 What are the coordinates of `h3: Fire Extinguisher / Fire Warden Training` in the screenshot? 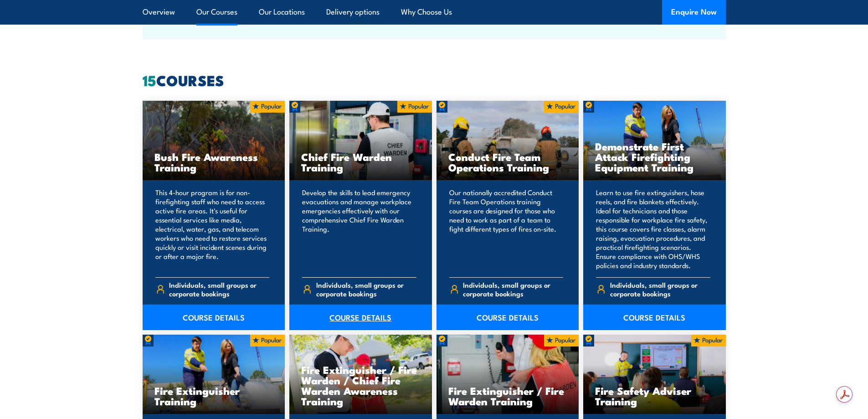 It's located at (507, 395).